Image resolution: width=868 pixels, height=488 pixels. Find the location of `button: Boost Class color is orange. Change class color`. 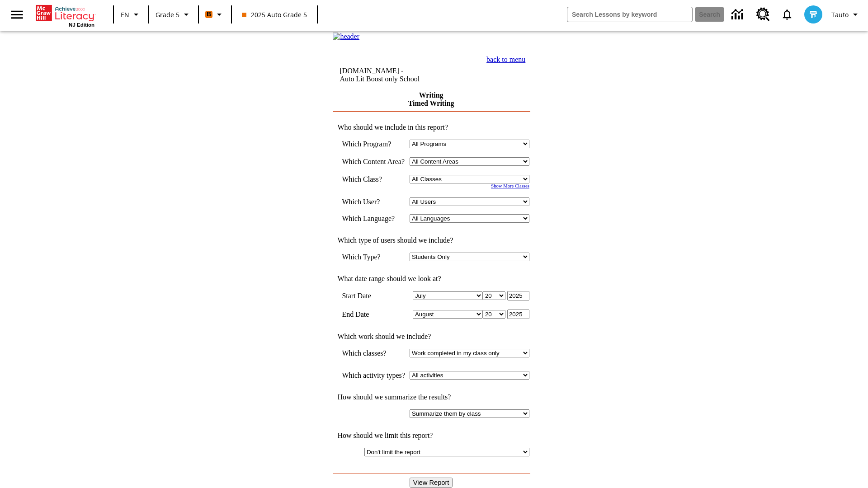

button: Boost Class color is orange. Change class color is located at coordinates (215, 14).